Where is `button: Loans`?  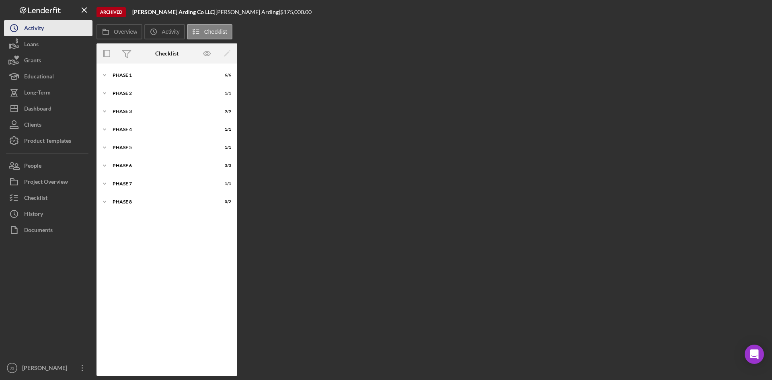
button: Loans is located at coordinates (48, 44).